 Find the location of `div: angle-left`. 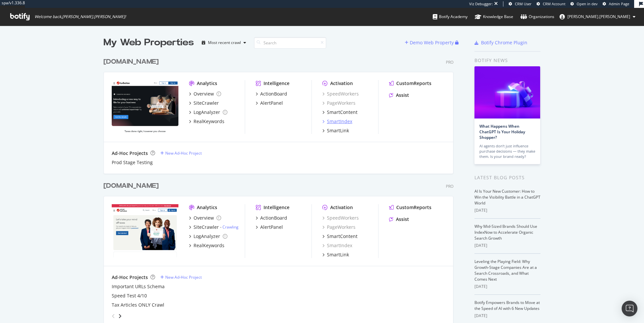

div: angle-left is located at coordinates (113, 316).